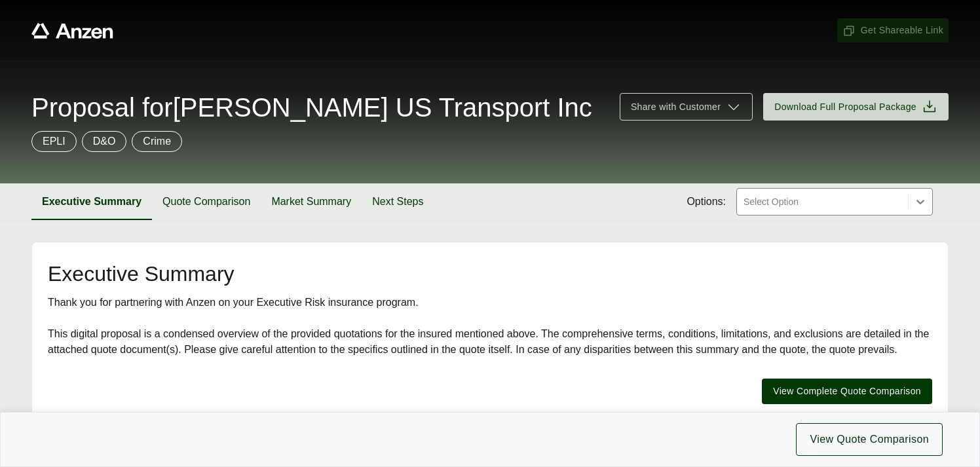  What do you see at coordinates (869, 439) in the screenshot?
I see `span: View Quote Comparison` at bounding box center [869, 439].